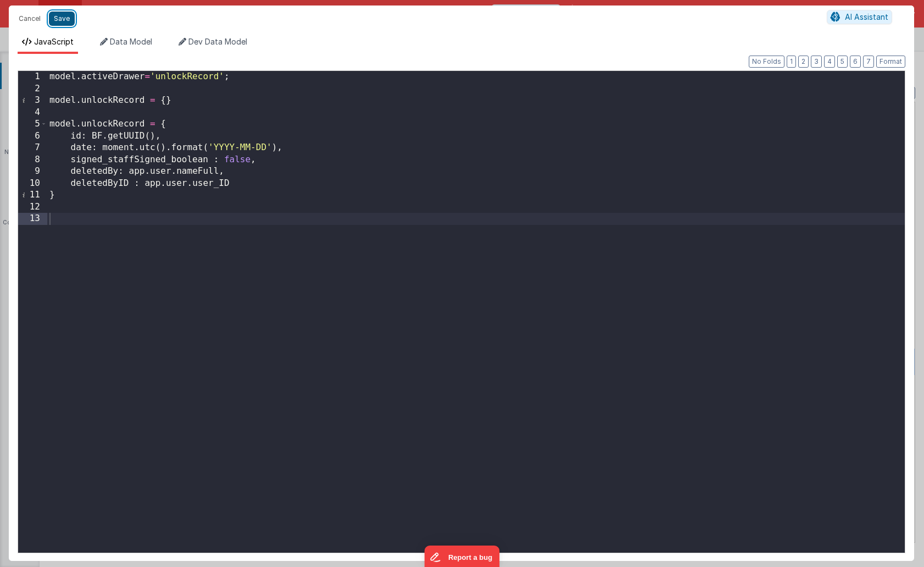  What do you see at coordinates (33, 100) in the screenshot?
I see `div: 3` at bounding box center [33, 100].